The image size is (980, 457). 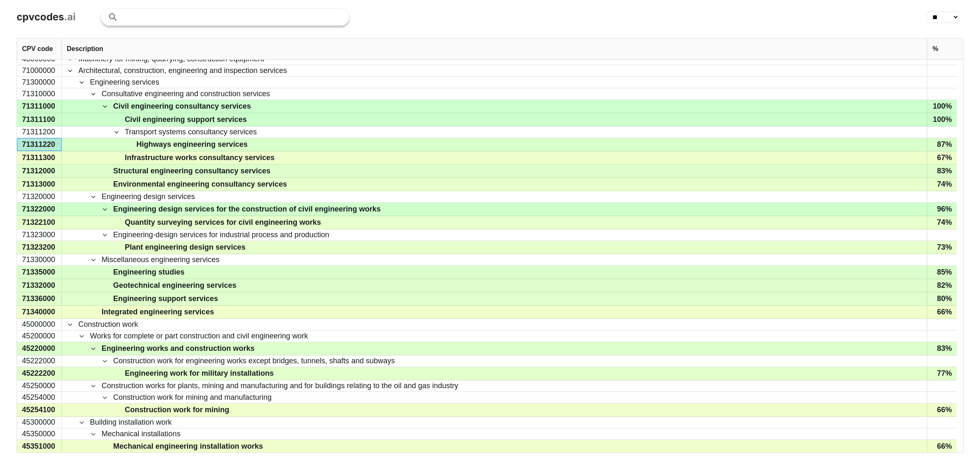 What do you see at coordinates (70, 17) in the screenshot?
I see `span: .ai` at bounding box center [70, 17].